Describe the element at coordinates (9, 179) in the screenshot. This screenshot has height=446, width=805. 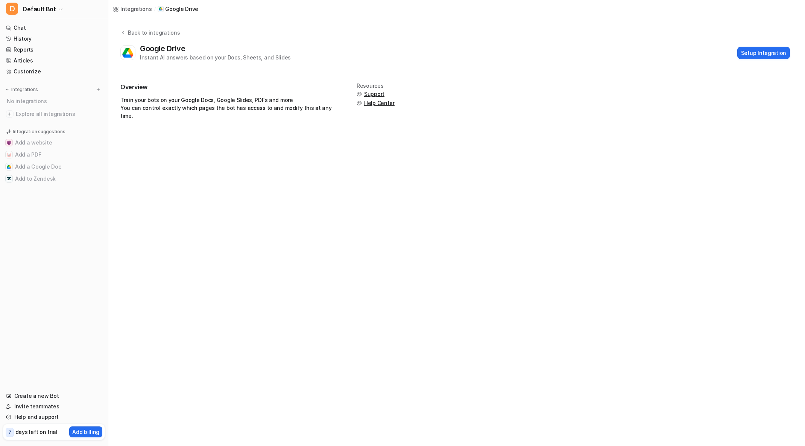
I see `img: Add to Zendesk` at that location.